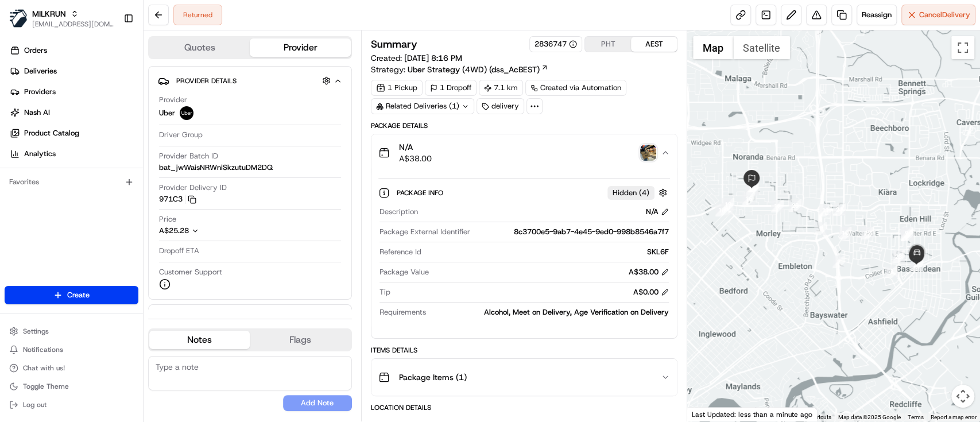  What do you see at coordinates (403, 313) in the screenshot?
I see `span: Requirements` at bounding box center [403, 313].